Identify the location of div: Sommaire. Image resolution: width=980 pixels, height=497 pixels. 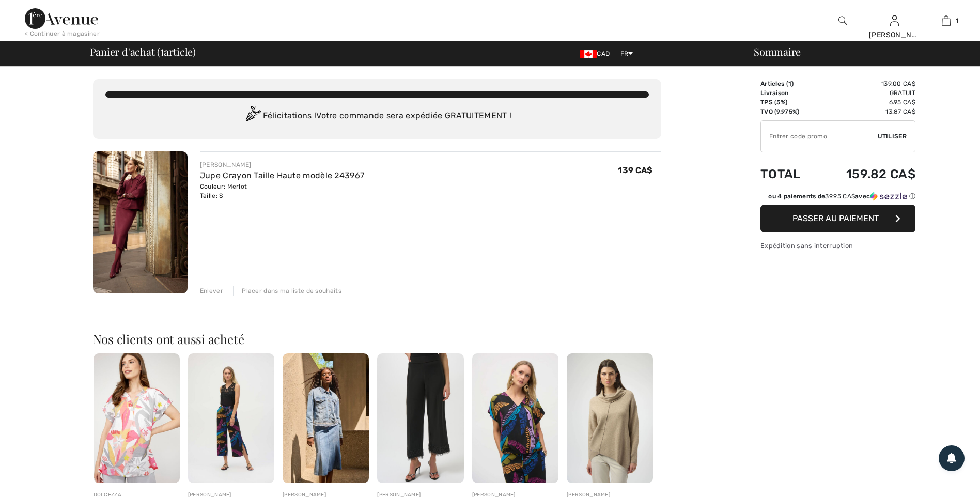
(857, 52).